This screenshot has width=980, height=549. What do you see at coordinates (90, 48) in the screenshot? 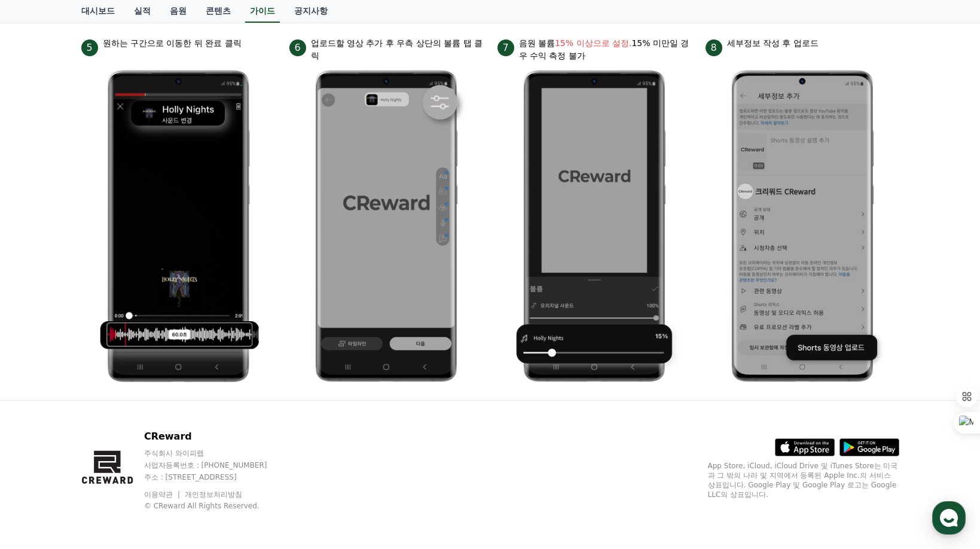
I see `span: 5` at bounding box center [90, 48].